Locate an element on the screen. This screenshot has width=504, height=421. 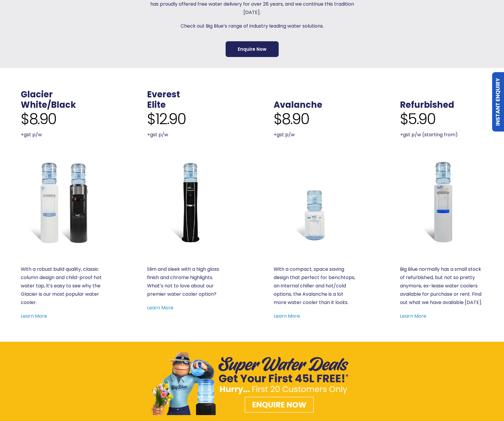
a: Enquire Now is located at coordinates (252, 49).